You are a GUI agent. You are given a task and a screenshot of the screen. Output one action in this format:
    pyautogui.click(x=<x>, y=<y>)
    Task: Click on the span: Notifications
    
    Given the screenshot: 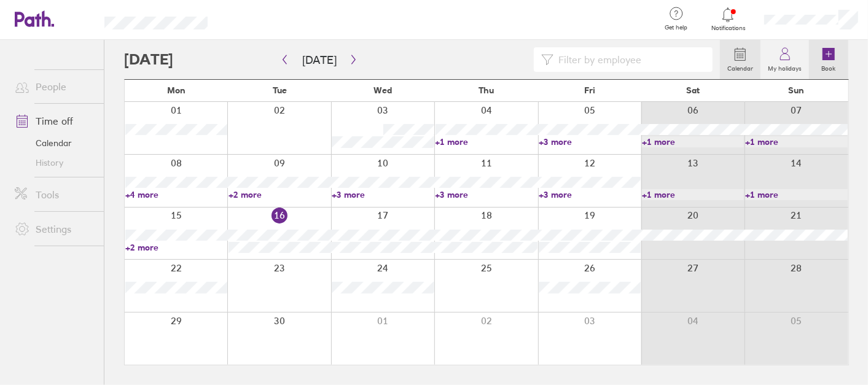 What is the action you would take?
    pyautogui.click(x=728, y=28)
    